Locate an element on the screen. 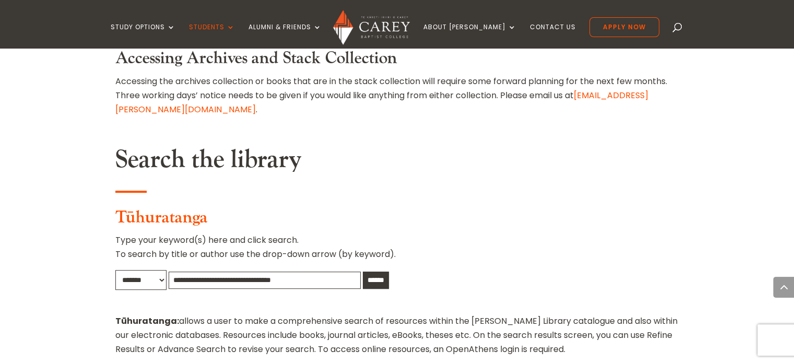 The width and height of the screenshot is (794, 363). a: Students is located at coordinates (212, 36).